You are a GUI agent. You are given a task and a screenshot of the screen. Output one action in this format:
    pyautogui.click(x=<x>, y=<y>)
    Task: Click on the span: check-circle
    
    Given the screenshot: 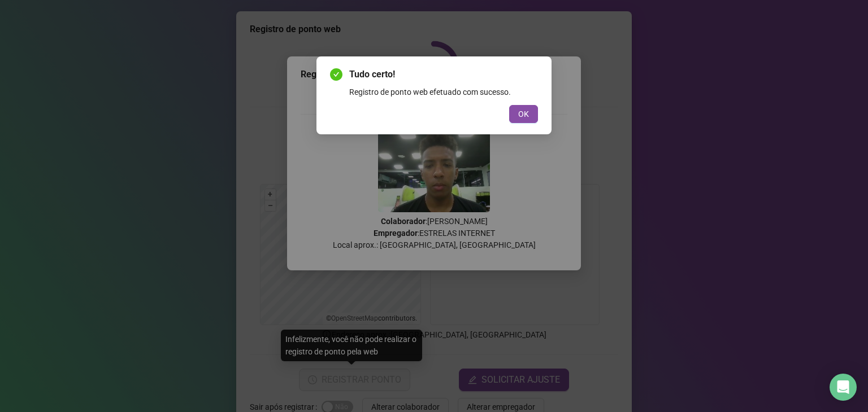 What is the action you would take?
    pyautogui.click(x=336, y=75)
    